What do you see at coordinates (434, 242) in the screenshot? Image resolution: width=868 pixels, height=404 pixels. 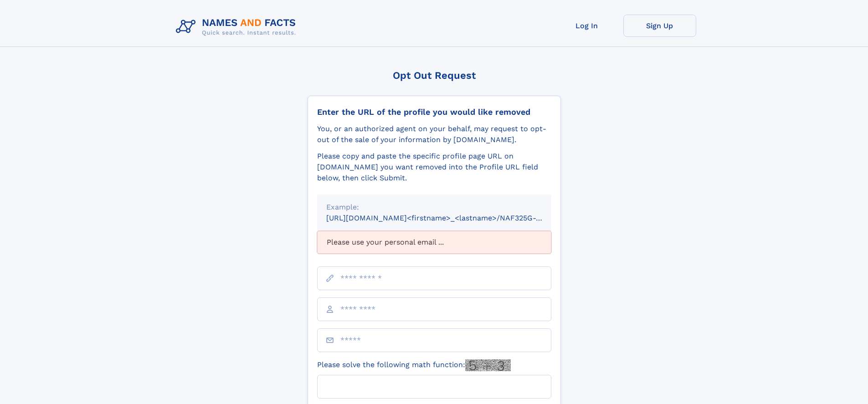 I see `div: Please use your personal email ...` at bounding box center [434, 242].